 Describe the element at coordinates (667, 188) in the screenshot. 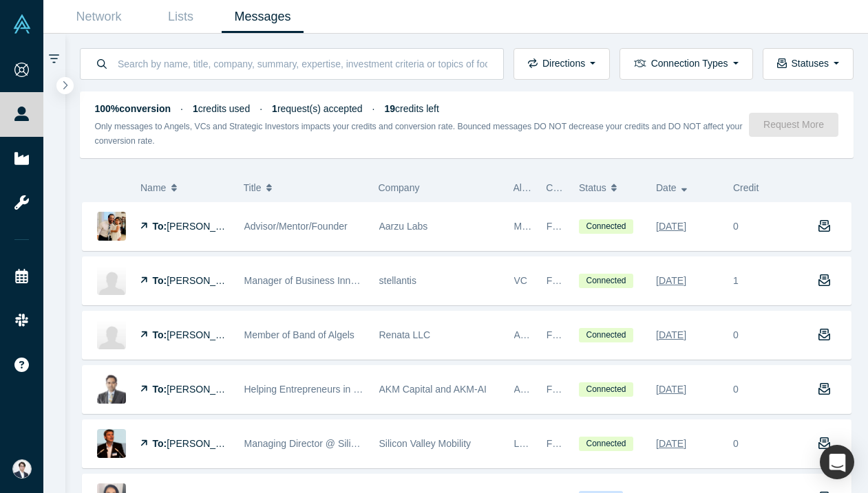

I see `span: Date` at that location.